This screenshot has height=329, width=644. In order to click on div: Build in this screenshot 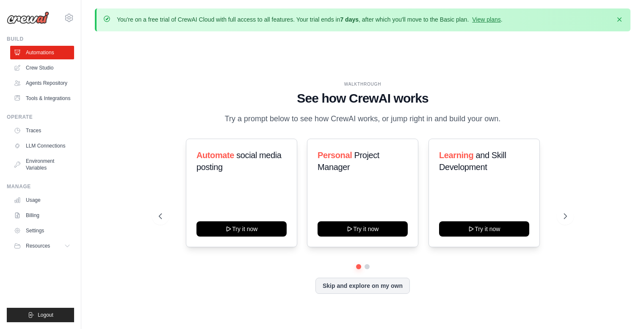, I will do `click(40, 39)`.